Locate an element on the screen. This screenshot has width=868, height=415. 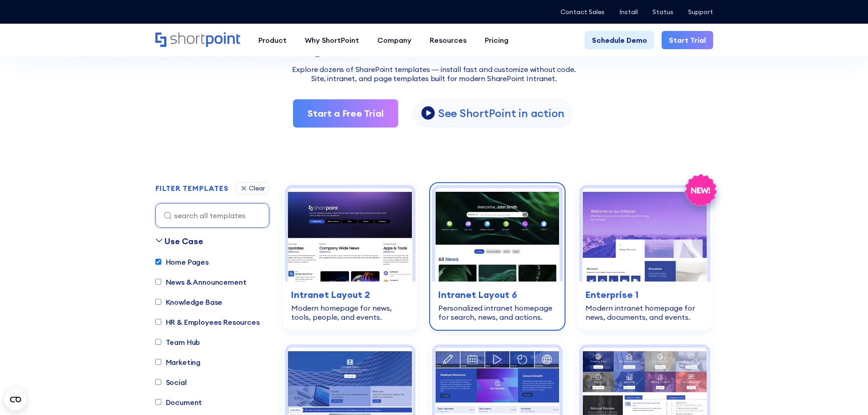
input: Home Pages is located at coordinates (158, 261).